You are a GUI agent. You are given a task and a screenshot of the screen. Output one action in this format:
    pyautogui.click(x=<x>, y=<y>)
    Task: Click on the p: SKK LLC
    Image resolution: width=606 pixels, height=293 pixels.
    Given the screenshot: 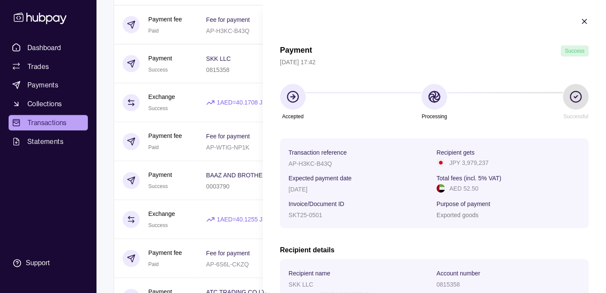 What is the action you would take?
    pyautogui.click(x=301, y=285)
    